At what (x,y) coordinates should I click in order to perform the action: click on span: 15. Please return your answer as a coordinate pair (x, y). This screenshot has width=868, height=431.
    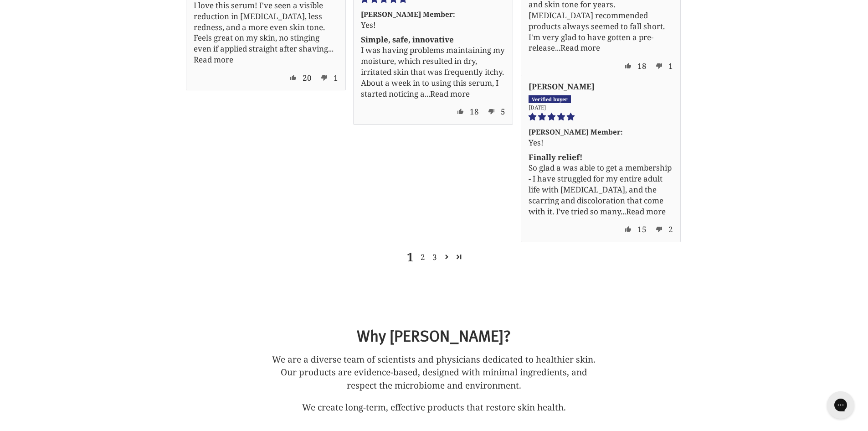
    Looking at the image, I should click on (642, 229).